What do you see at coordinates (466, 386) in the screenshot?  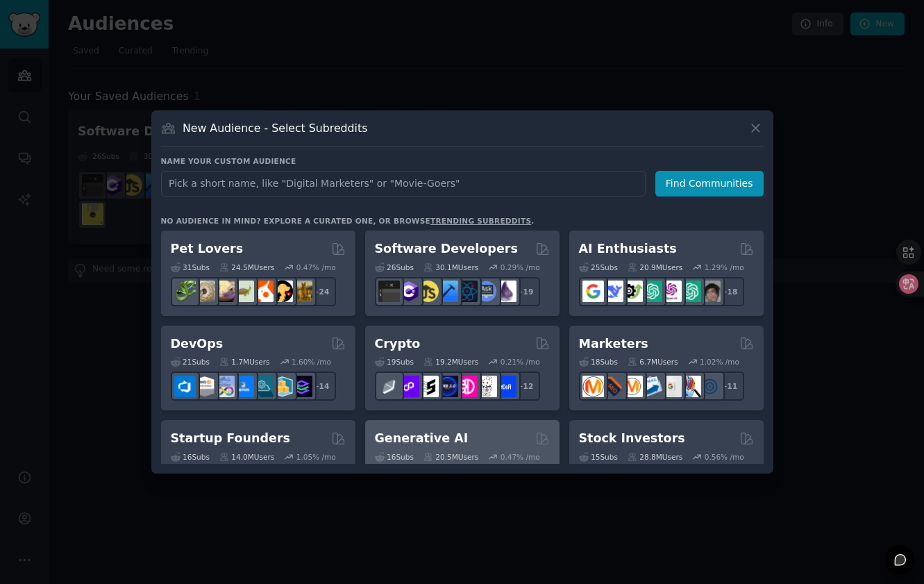 I see `img: defiblockchain` at bounding box center [466, 386].